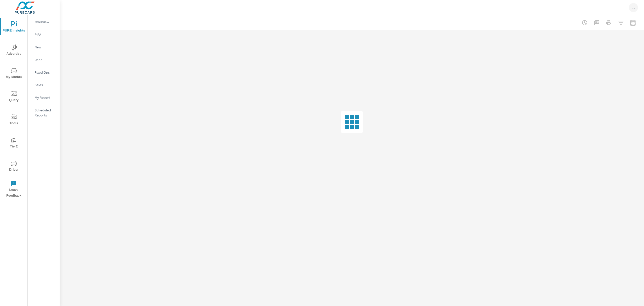  What do you see at coordinates (45, 72) in the screenshot?
I see `p: Fixed Ops` at bounding box center [45, 72].